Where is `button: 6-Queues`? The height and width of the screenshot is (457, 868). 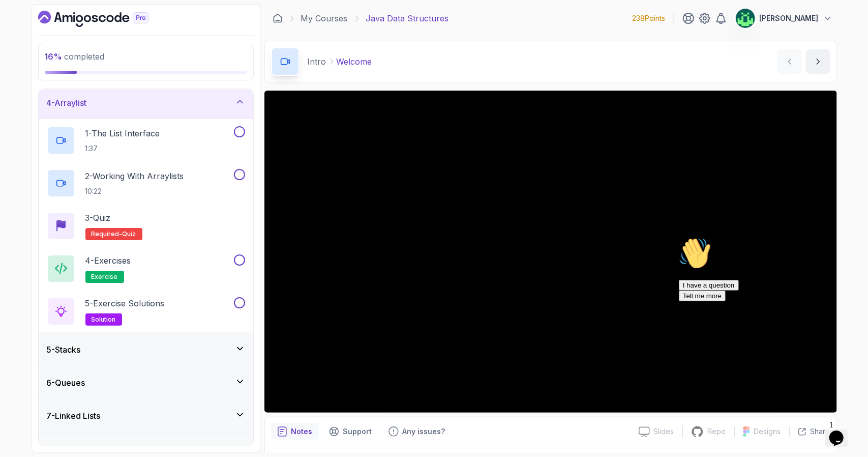
button: 6-Queues is located at coordinates (146, 383).